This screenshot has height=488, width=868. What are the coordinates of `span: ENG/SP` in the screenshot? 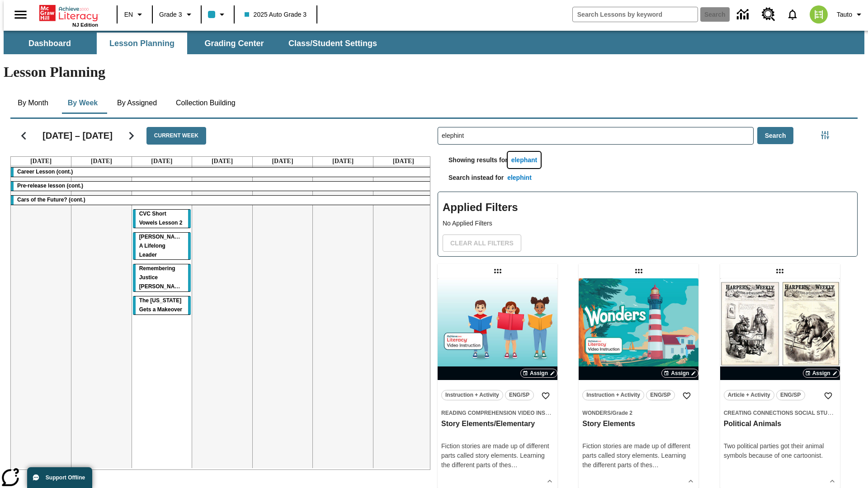 It's located at (790, 394).